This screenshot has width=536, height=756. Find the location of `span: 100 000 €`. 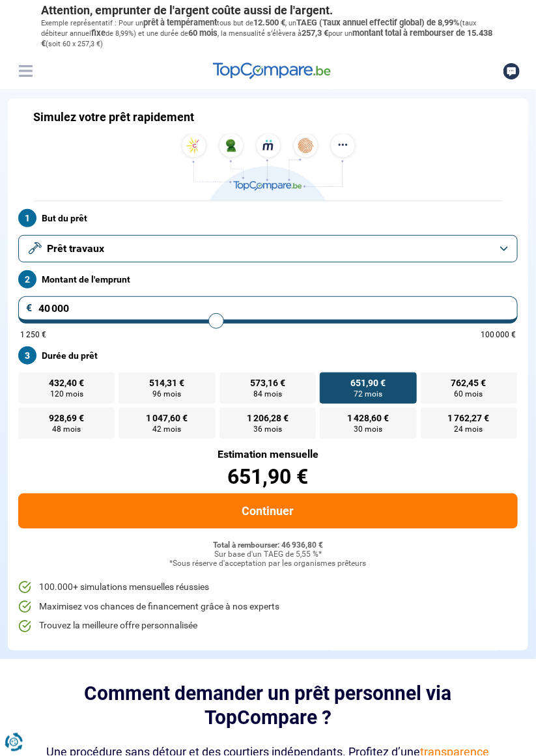

span: 100 000 € is located at coordinates (498, 335).